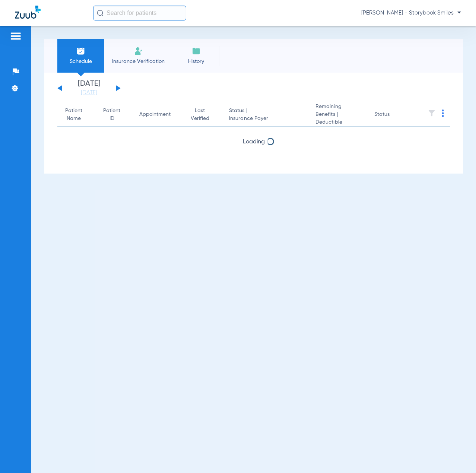 The width and height of the screenshot is (476, 473). I want to click on span: Insurance Payer, so click(266, 118).